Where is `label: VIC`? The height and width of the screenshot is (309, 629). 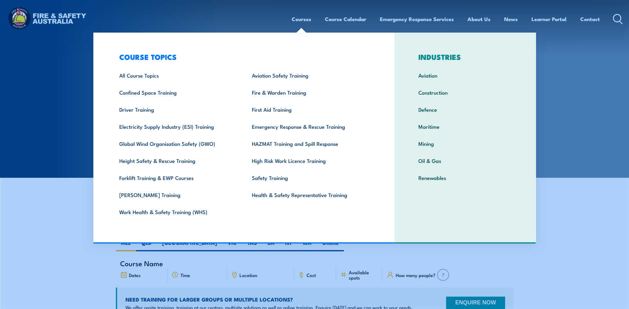 label: VIC is located at coordinates (232, 245).